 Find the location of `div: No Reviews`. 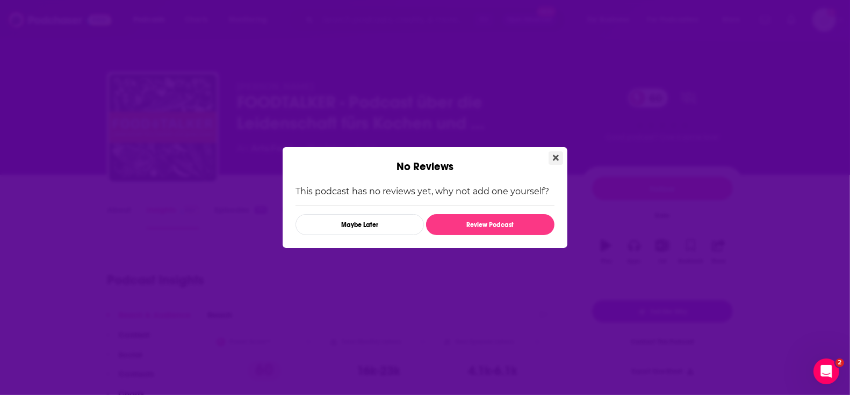

div: No Reviews is located at coordinates (425, 160).